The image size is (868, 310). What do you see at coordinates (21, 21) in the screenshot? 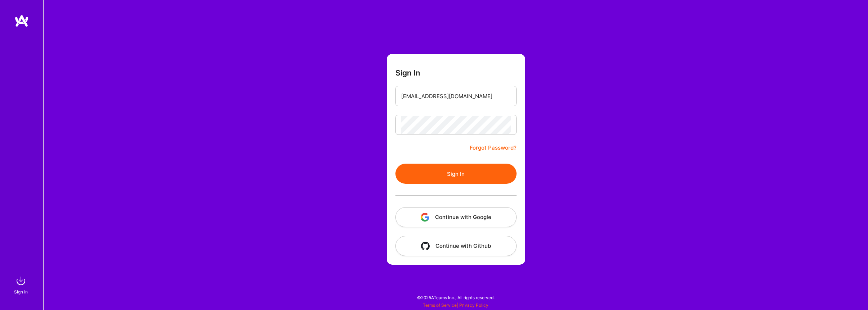
I see `img: logo` at bounding box center [21, 21].